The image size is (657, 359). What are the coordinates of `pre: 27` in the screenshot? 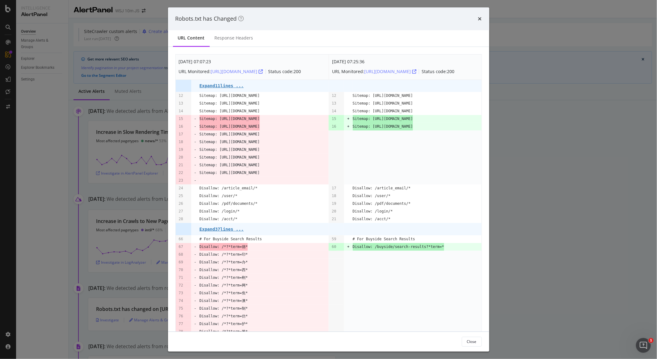 It's located at (181, 212).